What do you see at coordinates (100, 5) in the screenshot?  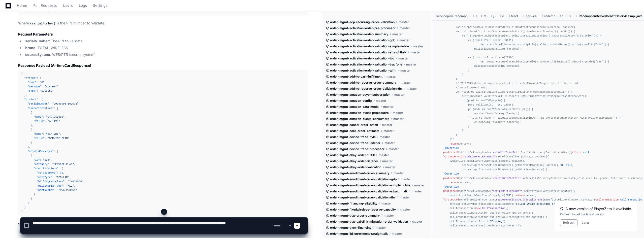 I see `span: Settings` at bounding box center [100, 5].